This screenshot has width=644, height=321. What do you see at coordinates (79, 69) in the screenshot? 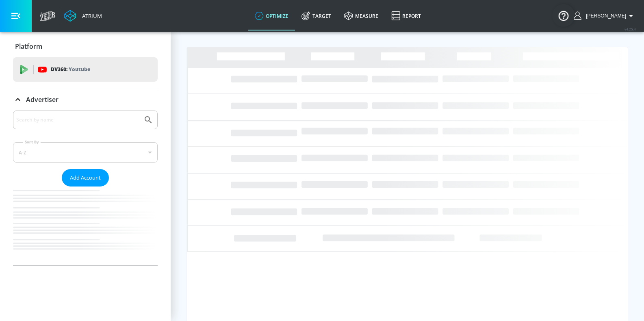
I see `p: Youtube` at bounding box center [79, 69].